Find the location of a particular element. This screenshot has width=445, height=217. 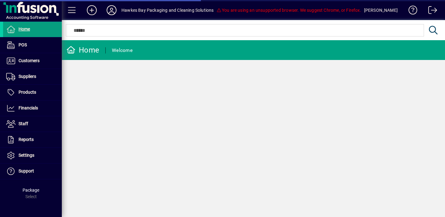

span: Customers is located at coordinates (29, 61).